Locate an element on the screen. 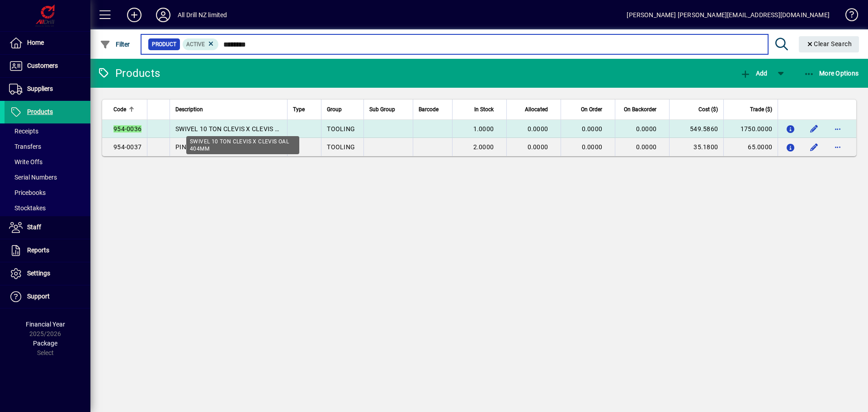  div: Type is located at coordinates (304, 109).